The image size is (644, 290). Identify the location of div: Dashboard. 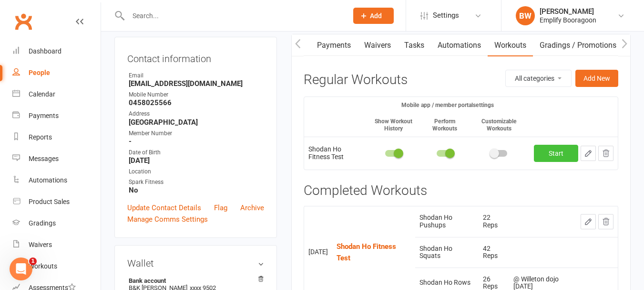
(45, 51).